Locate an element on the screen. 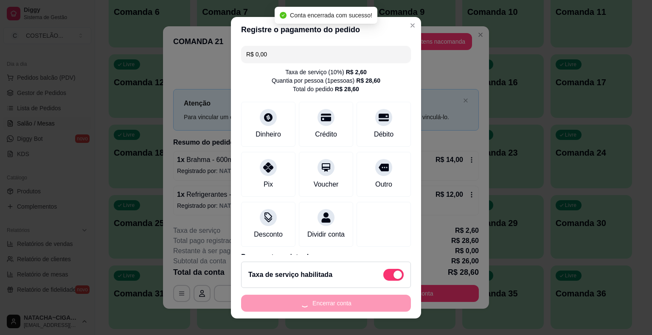 The image size is (652, 335). span: Conta encerrada com sucesso! is located at coordinates (331, 15).